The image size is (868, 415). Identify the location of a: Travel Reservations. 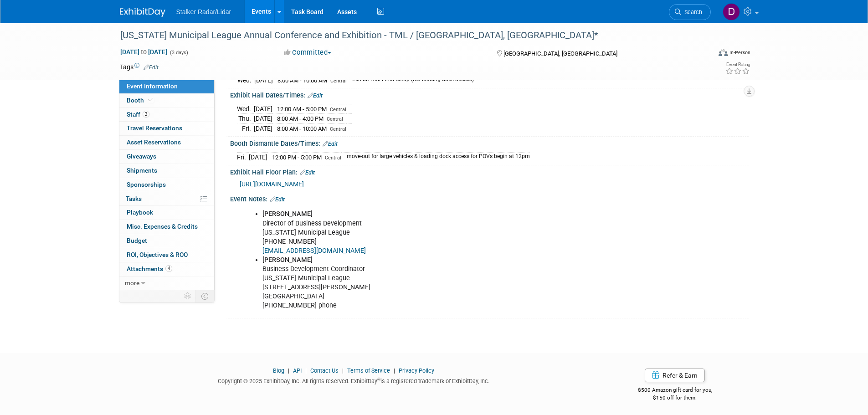
(167, 129).